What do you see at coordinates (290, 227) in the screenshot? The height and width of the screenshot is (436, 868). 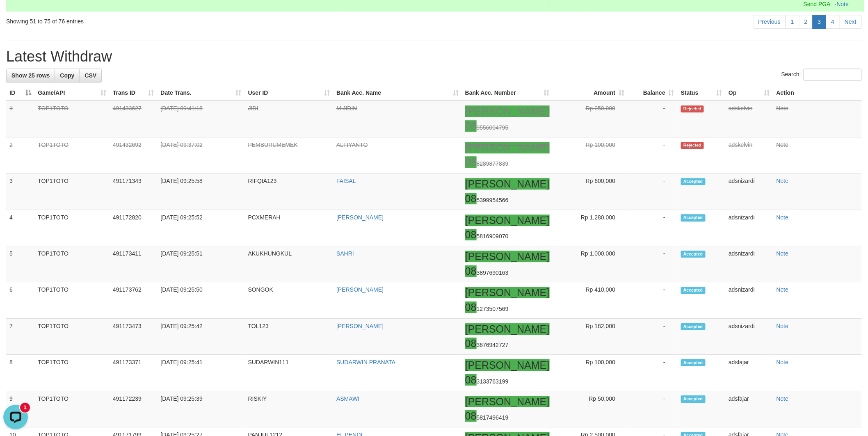 I see `td: PCXMERAH` at bounding box center [290, 227].